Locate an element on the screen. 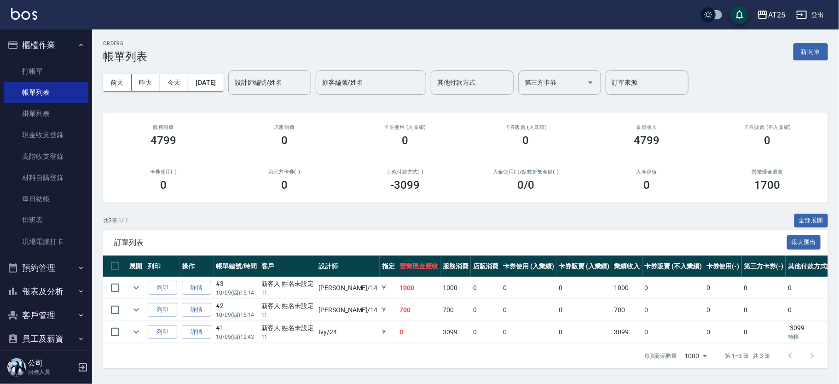 This screenshot has height=384, width=839. a: 報表匯出 is located at coordinates (804, 242).